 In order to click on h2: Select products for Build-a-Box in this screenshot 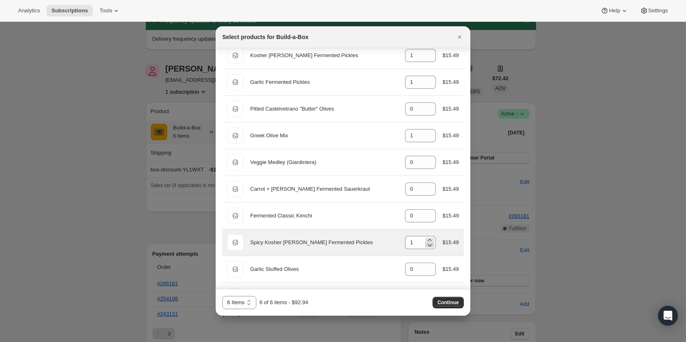, I will do `click(265, 37)`.